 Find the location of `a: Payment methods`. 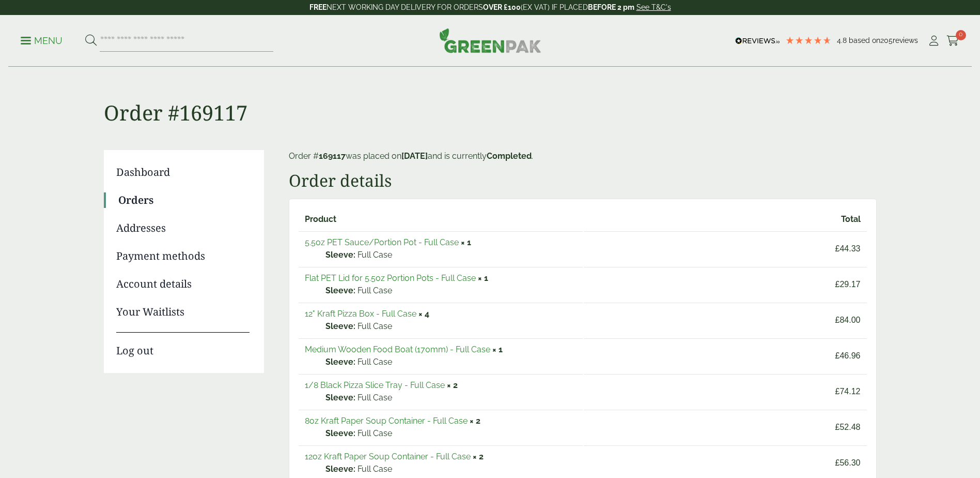

a: Payment methods is located at coordinates (183, 256).